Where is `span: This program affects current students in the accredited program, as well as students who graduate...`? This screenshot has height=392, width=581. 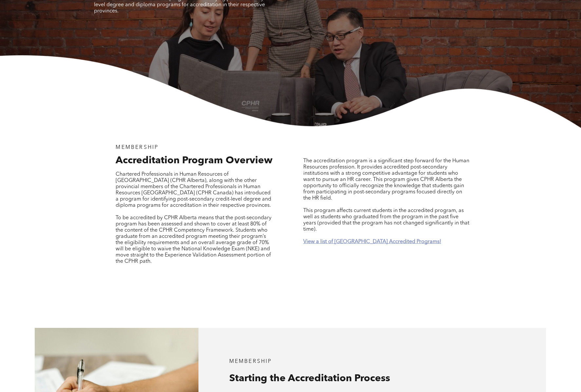
span: This program affects current students in the accredited program, as well as students who graduate... is located at coordinates (386, 220).